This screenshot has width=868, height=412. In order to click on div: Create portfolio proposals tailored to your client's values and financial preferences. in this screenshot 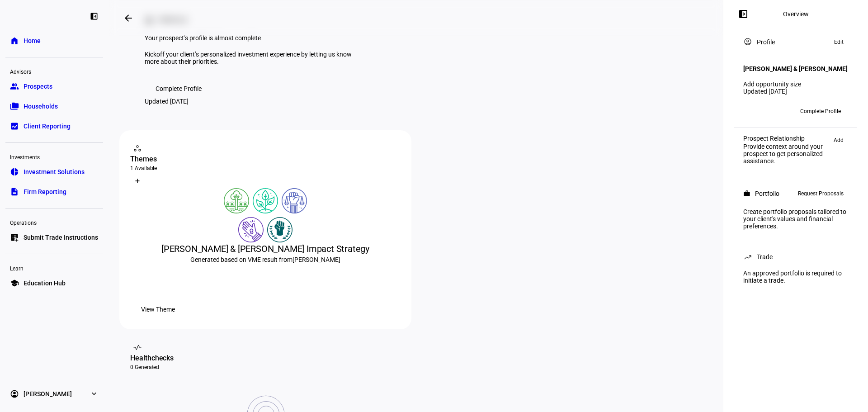, I will do `click(796, 219)`.